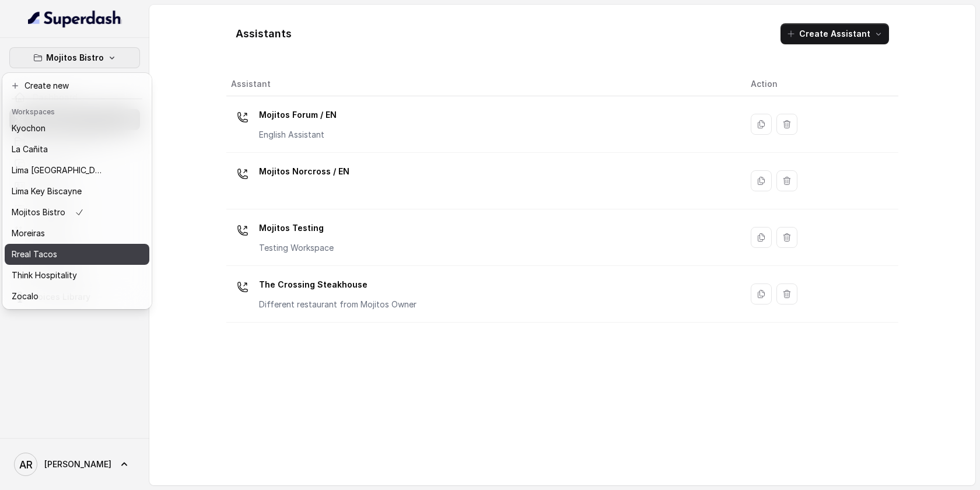 The height and width of the screenshot is (490, 980). I want to click on p: La Cañita, so click(30, 149).